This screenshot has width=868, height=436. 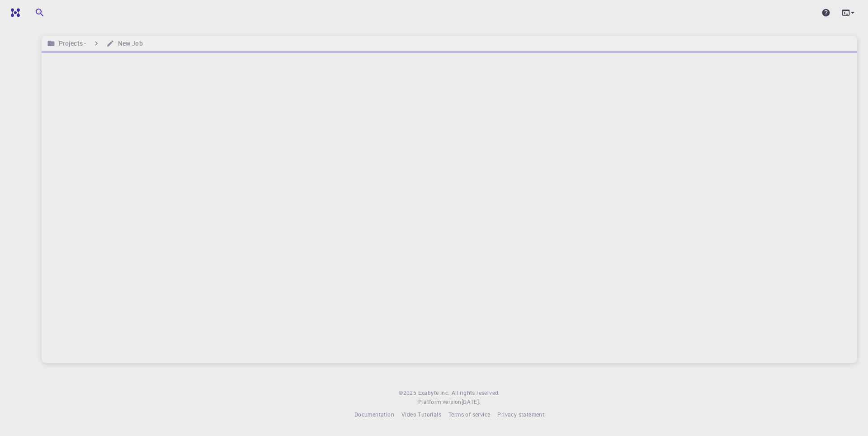 What do you see at coordinates (95, 43) in the screenshot?
I see `nav: breadcrumb` at bounding box center [95, 43].